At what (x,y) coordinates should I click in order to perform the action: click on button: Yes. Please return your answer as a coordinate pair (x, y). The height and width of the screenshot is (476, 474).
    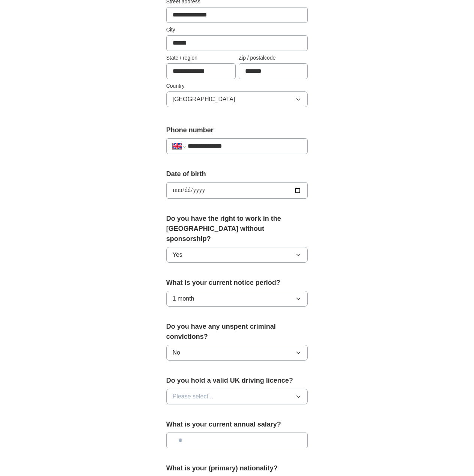
    Looking at the image, I should click on (237, 255).